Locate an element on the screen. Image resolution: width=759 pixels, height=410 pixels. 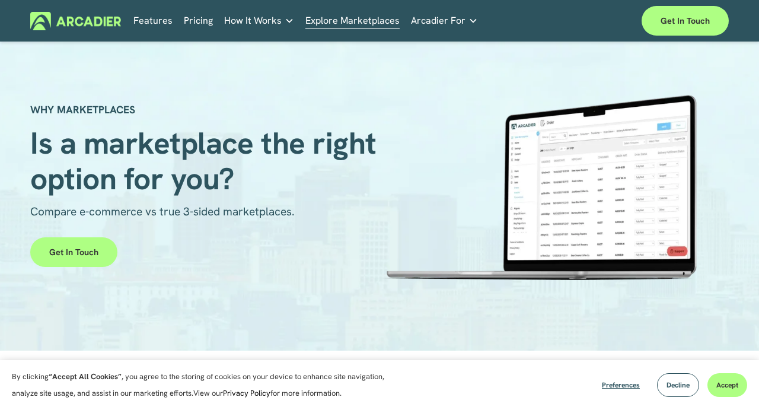
span: Decline is located at coordinates (678, 385).